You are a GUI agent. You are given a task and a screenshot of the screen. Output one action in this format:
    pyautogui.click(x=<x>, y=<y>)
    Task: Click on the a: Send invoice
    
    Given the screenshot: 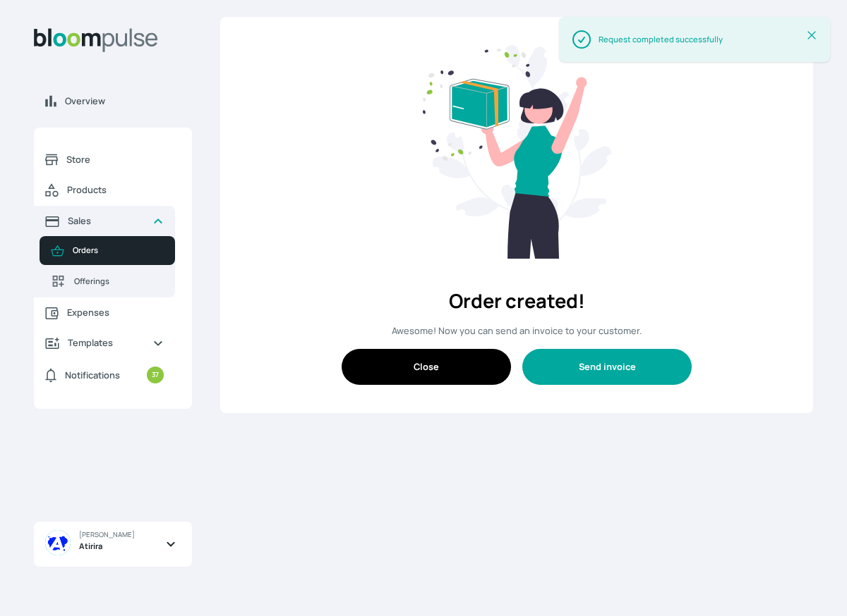 What is the action you would take?
    pyautogui.click(x=607, y=367)
    